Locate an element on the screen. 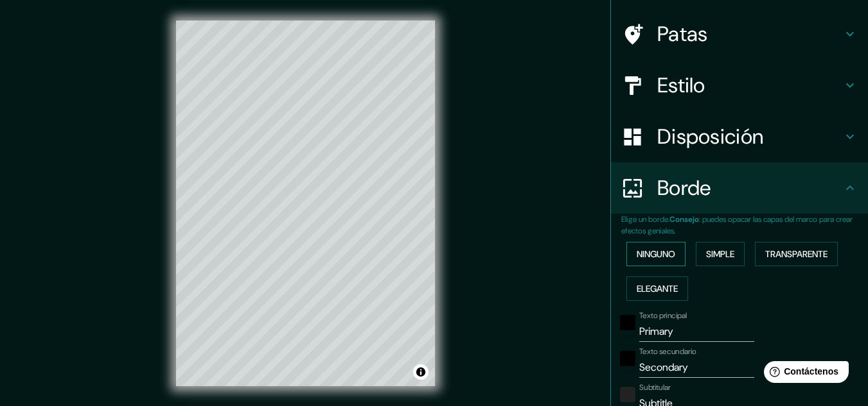 The width and height of the screenshot is (868, 406). font: Simple is located at coordinates (720, 254).